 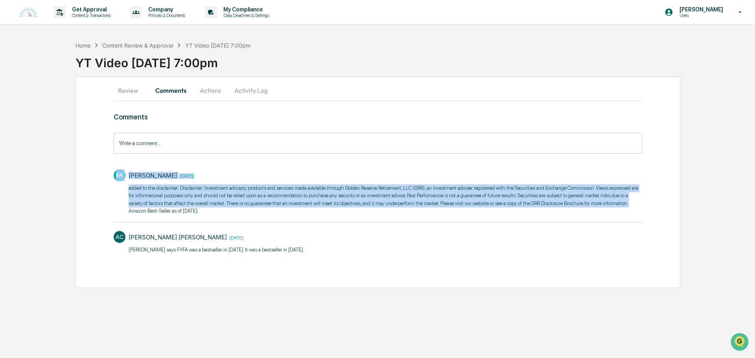 What do you see at coordinates (699, 15) in the screenshot?
I see `p: Users` at bounding box center [699, 15].